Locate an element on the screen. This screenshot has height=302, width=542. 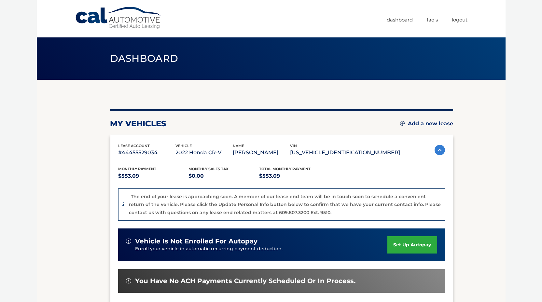
p: #44455529034 is located at coordinates (147, 153).